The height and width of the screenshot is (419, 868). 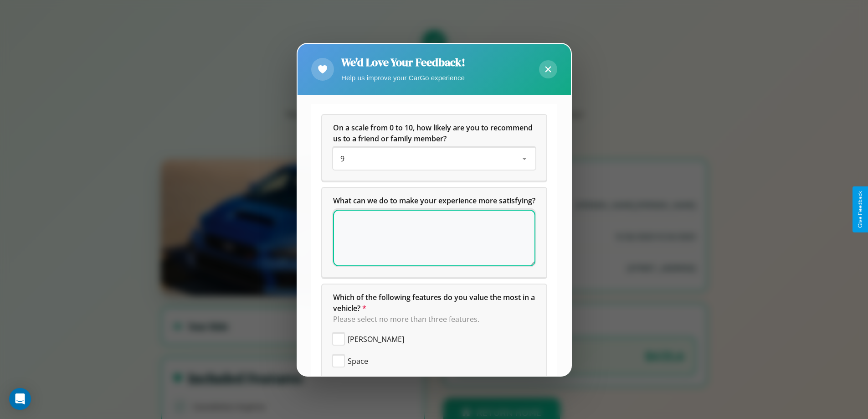 What do you see at coordinates (861, 209) in the screenshot?
I see `div: Give Feedback` at bounding box center [861, 209].